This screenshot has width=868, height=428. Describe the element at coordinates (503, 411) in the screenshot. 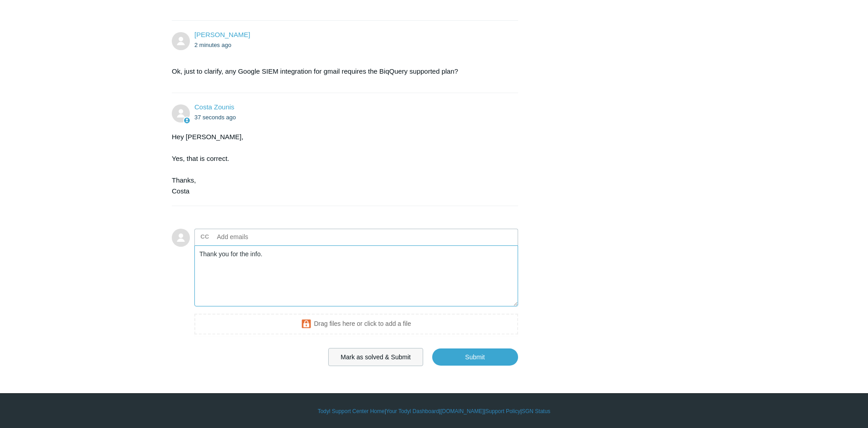

I see `a: Support Policy` at that location.